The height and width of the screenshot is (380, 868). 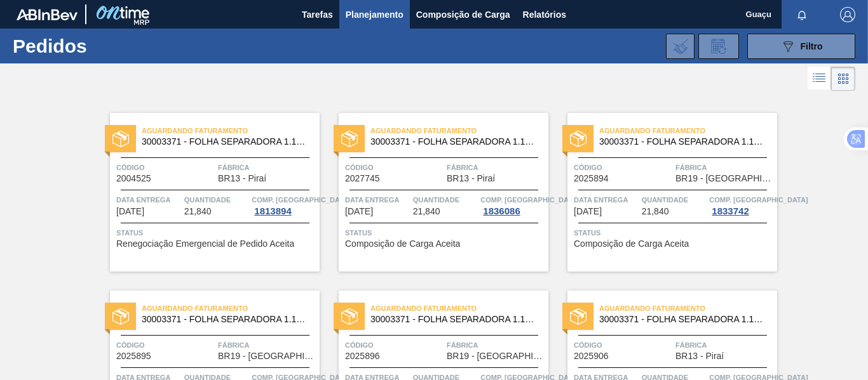 I want to click on a: statusAguardando Faturamento30003371 - FOLHA SEPARADORA 1.175 mm x 980 mm;Código2025894FábricaBR1..., so click(x=662, y=193).